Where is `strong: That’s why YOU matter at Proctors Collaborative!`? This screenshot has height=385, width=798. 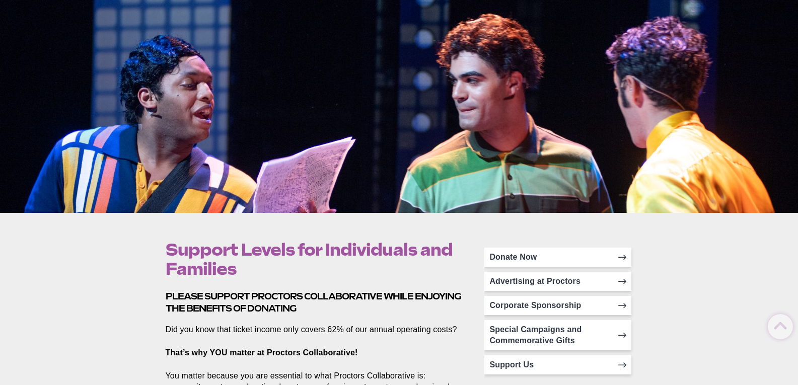
strong: That’s why YOU matter at Proctors Collaborative! is located at coordinates (262, 352).